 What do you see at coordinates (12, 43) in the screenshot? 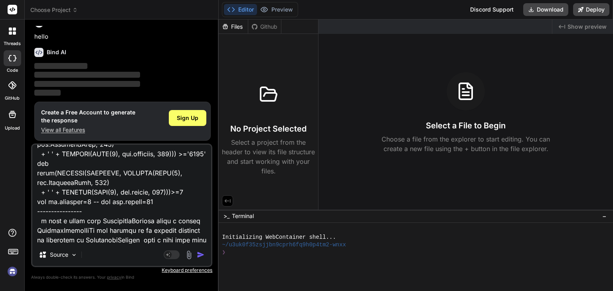
I see `label: threads` at bounding box center [12, 43].